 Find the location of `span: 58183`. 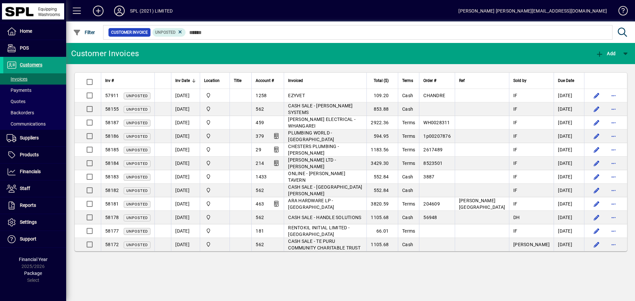

span: 58183 is located at coordinates (112, 177).